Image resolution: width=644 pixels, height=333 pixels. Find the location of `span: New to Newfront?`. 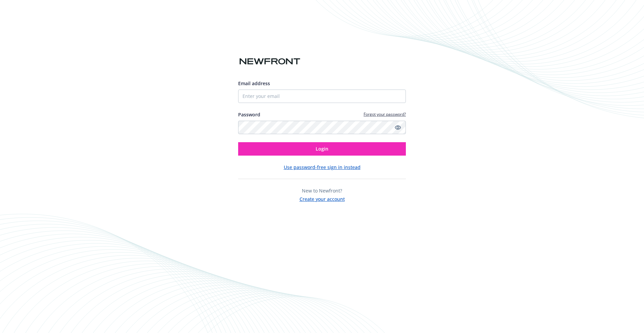

span: New to Newfront? is located at coordinates (322, 190).